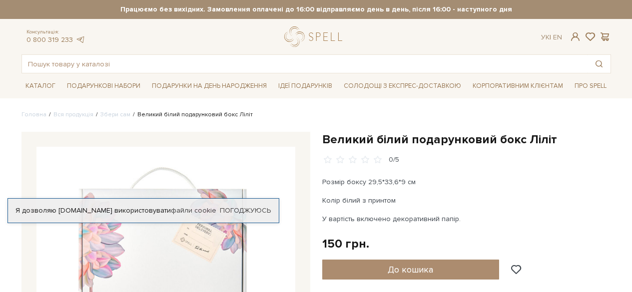 The width and height of the screenshot is (632, 292). Describe the element at coordinates (518, 86) in the screenshot. I see `a: Корпоративним клієнтам` at that location.